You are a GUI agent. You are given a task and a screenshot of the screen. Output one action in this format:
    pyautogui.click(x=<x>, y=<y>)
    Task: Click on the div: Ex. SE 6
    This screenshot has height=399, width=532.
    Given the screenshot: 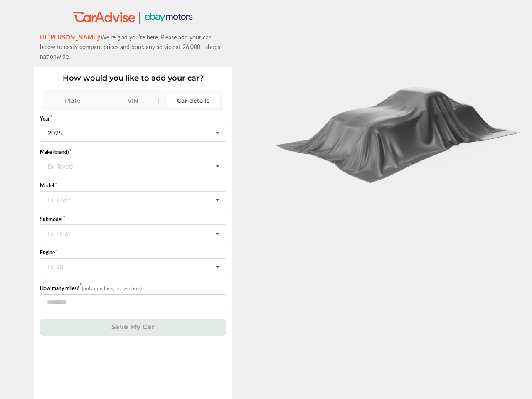 What is the action you would take?
    pyautogui.click(x=58, y=233)
    